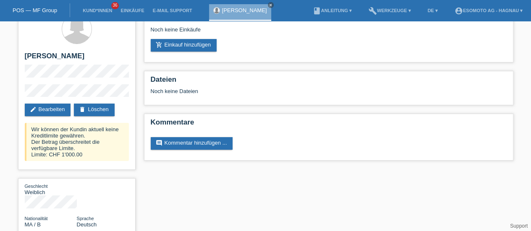  I want to click on i: book, so click(317, 11).